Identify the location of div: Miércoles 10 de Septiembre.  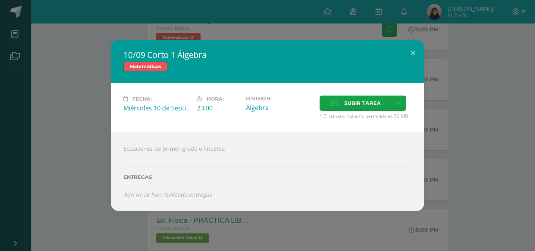
(157, 108).